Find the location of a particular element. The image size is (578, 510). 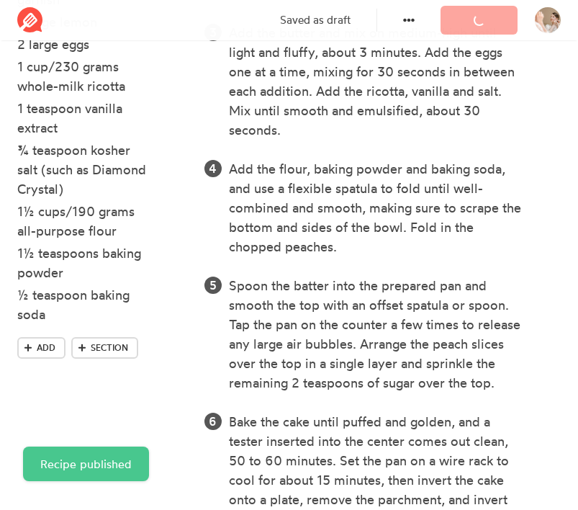

div: 1 teaspoon vanilla extract is located at coordinates (82, 118).